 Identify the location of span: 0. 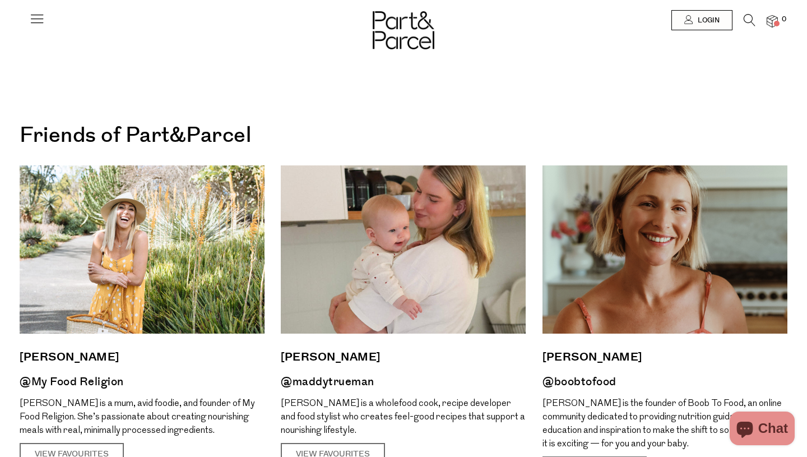
(784, 20).